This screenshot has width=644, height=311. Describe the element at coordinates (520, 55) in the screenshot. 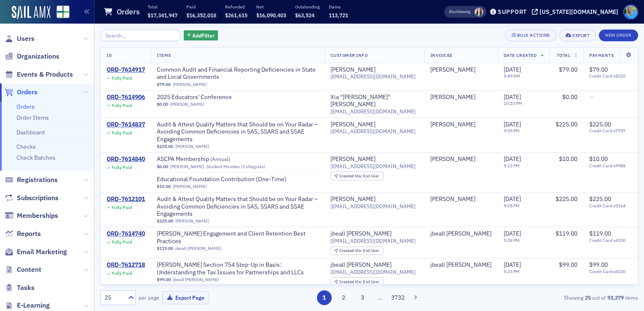

I see `span: Date Created` at that location.